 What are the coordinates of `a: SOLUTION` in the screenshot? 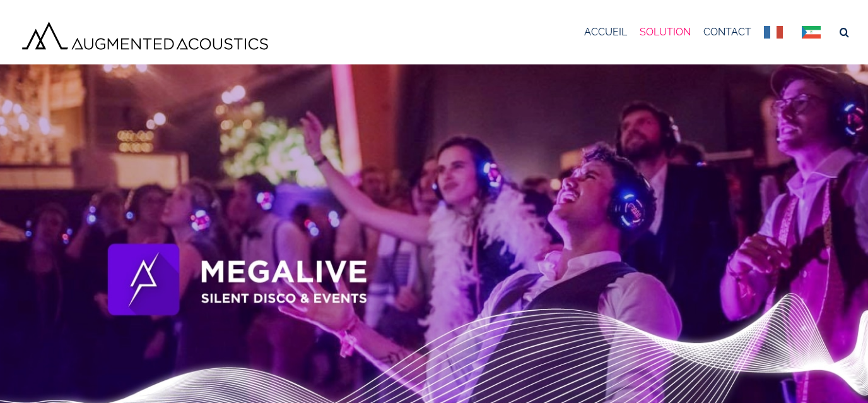 It's located at (665, 32).